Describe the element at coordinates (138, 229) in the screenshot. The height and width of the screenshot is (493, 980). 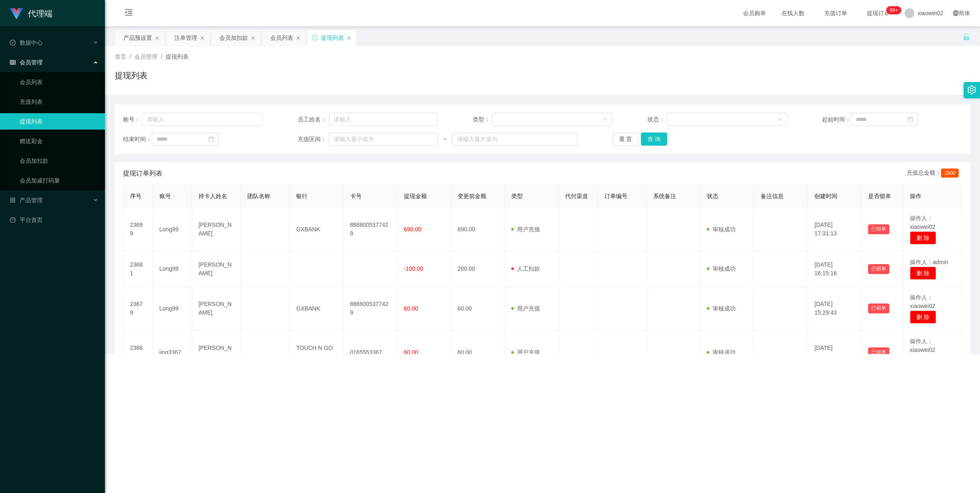
I see `td: 23699` at that location.